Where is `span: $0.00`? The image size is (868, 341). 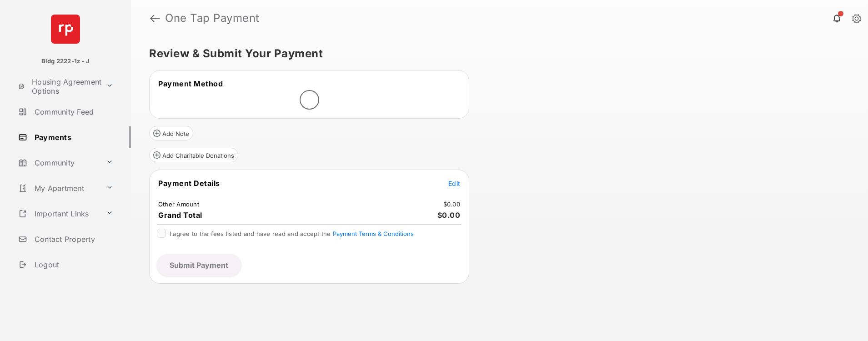 span: $0.00 is located at coordinates (448, 215).